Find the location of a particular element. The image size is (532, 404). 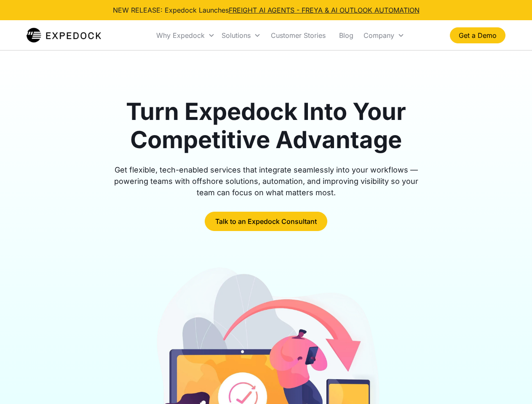

div: Get flexible, tech-enabled services that integrate seamlessly into your workflows — powering team... is located at coordinates (266, 181).